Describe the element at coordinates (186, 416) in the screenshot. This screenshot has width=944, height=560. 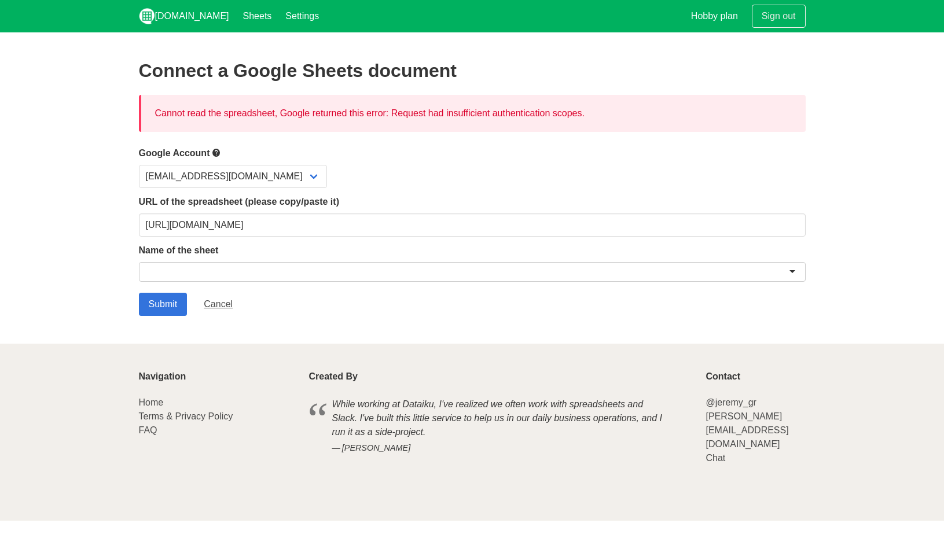
I see `a: Terms & Privacy Policy` at that location.